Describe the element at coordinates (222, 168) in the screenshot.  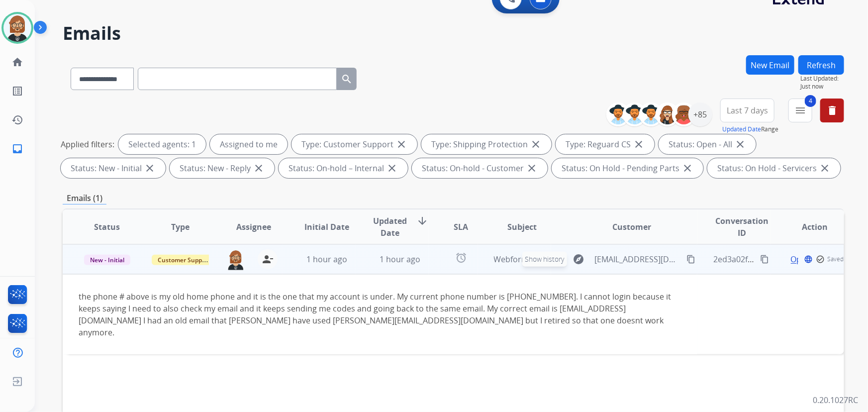
I see `div: Status: New - Reply` at that location.